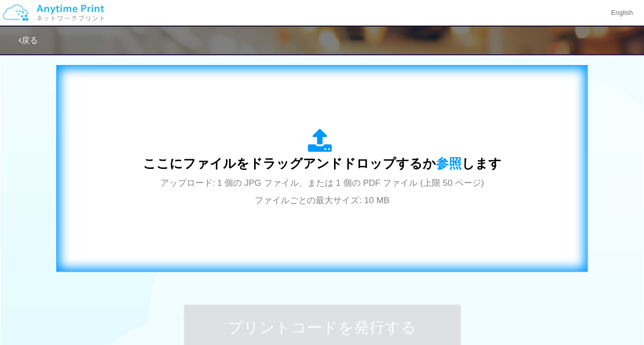  I want to click on span: アップロード: 1 個の JPG ファイル、または 1 個の PDF ファイル (上限 50 ページ) ファイルごとの最大サイズ: 10 MB, so click(322, 191).